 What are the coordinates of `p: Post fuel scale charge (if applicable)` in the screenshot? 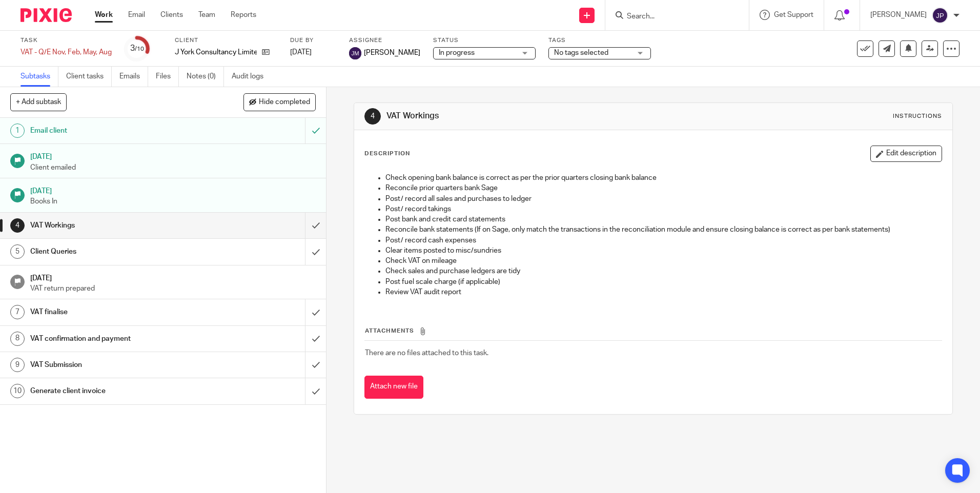 It's located at (663, 282).